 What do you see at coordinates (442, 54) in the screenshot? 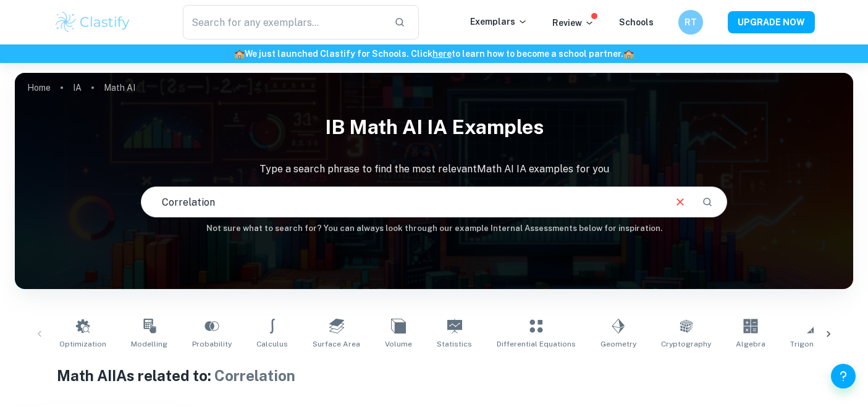
I see `a: here` at bounding box center [442, 54].